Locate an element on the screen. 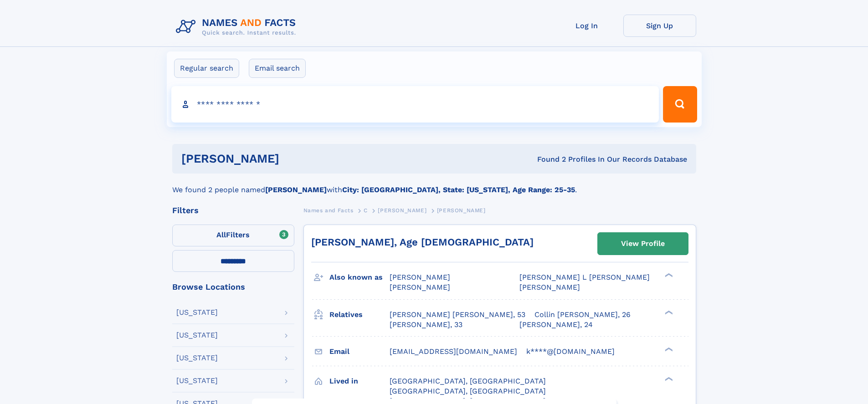 This screenshot has width=868, height=404. h3: Relatives is located at coordinates (359, 315).